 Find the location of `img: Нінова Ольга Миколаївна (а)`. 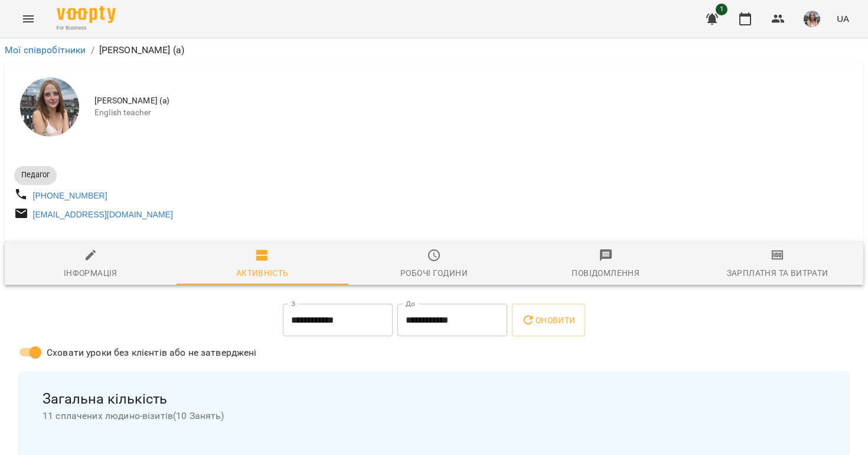

img: Нінова Ольга Миколаївна (а) is located at coordinates (49, 107).